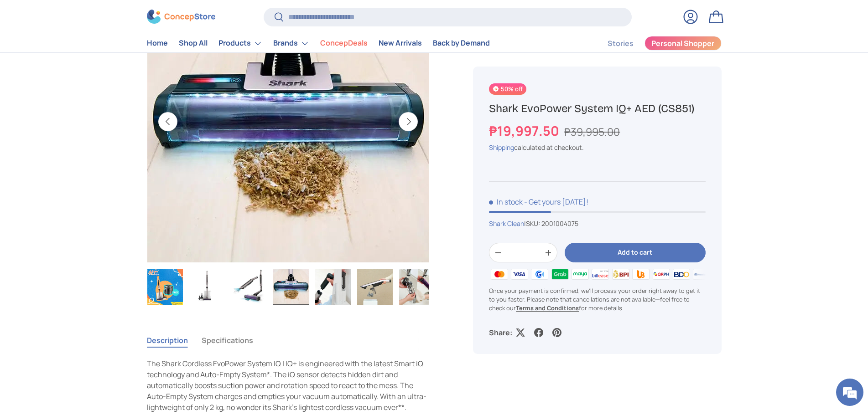 This screenshot has width=868, height=415. What do you see at coordinates (288, 385) in the screenshot?
I see `p: The Shark Cordless EvoPower System IQ | IQ+ is engineered with the latest Smart iQ technology and...` at bounding box center [288, 385].